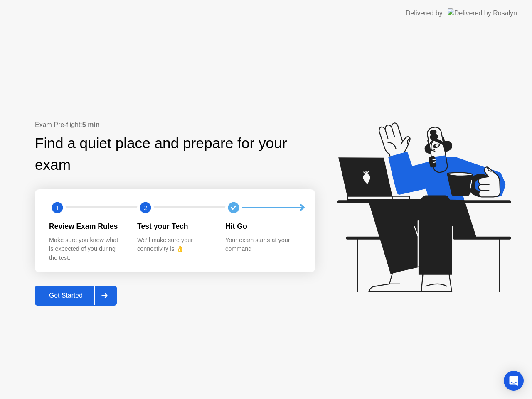  Describe the element at coordinates (175, 125) in the screenshot. I see `div: Exam Pre-flight:` at that location.